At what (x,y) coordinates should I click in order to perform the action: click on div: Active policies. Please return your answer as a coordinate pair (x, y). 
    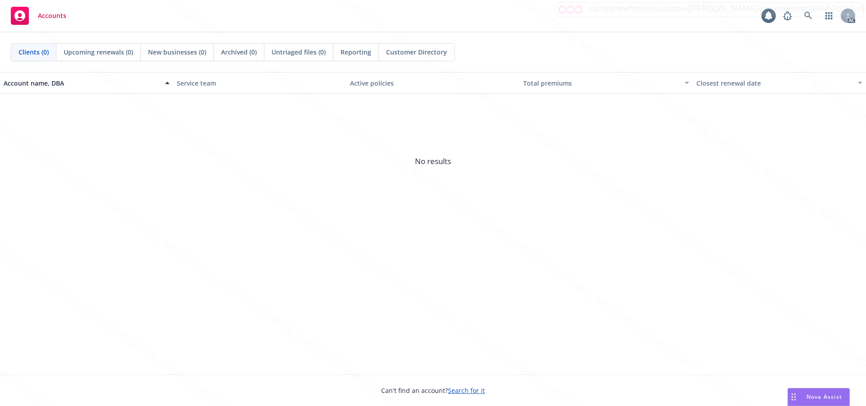
    Looking at the image, I should click on (433, 83).